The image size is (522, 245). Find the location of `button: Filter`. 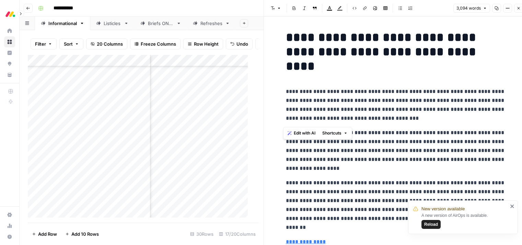

button: Filter is located at coordinates (44, 44).